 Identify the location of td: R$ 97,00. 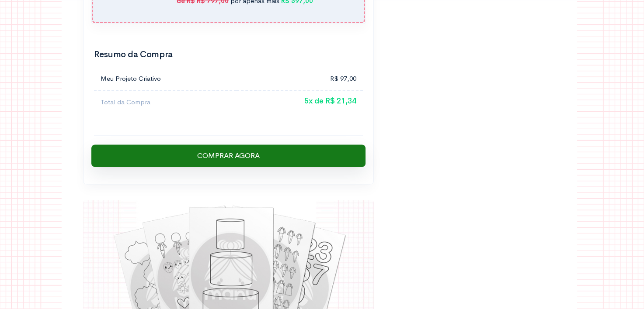
(299, 79).